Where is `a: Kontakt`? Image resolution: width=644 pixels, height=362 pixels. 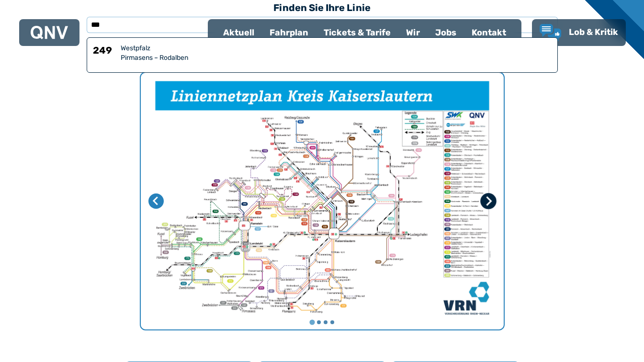 a: Kontakt is located at coordinates (489, 32).